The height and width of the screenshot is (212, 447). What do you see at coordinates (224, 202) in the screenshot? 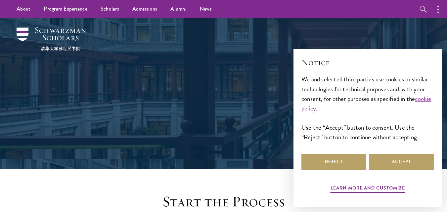
I see `h2: Start the Process` at bounding box center [224, 202].